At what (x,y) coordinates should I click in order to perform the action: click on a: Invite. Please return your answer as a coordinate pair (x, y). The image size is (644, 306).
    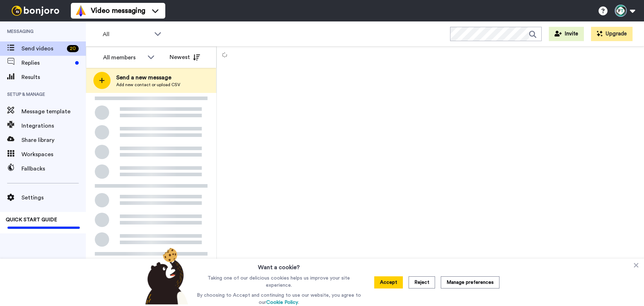
    Looking at the image, I should click on (566, 34).